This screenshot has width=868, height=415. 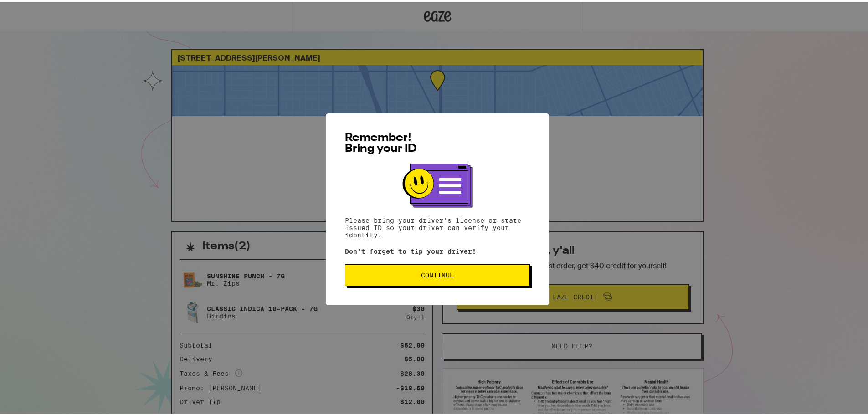 I want to click on p: Please bring your driver's license or state issued ID so your driver can verify your identity., so click(x=438, y=226).